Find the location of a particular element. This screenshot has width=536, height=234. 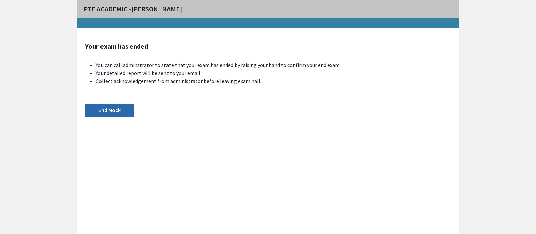

li: You can call adminstrator to state that your exam has ended by raising your hand to confirm your ... is located at coordinates (273, 65).